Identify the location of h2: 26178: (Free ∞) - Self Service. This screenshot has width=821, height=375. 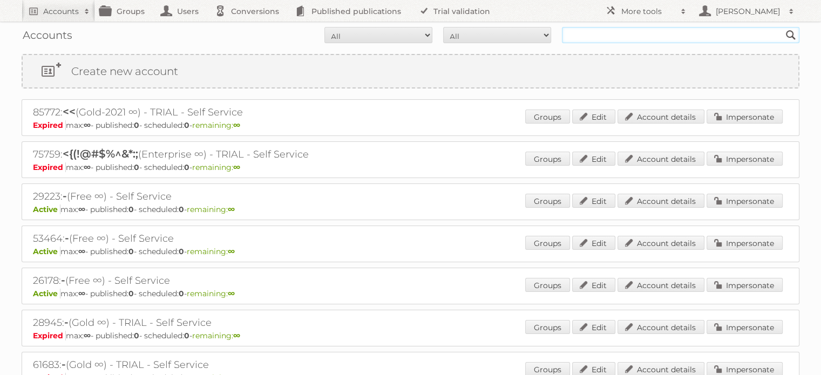
(222, 281).